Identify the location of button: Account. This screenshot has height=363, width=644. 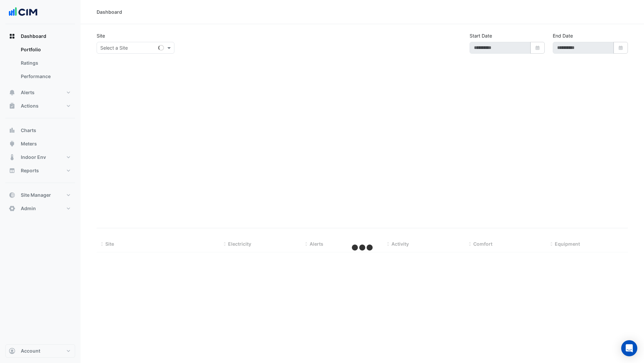
(40, 351).